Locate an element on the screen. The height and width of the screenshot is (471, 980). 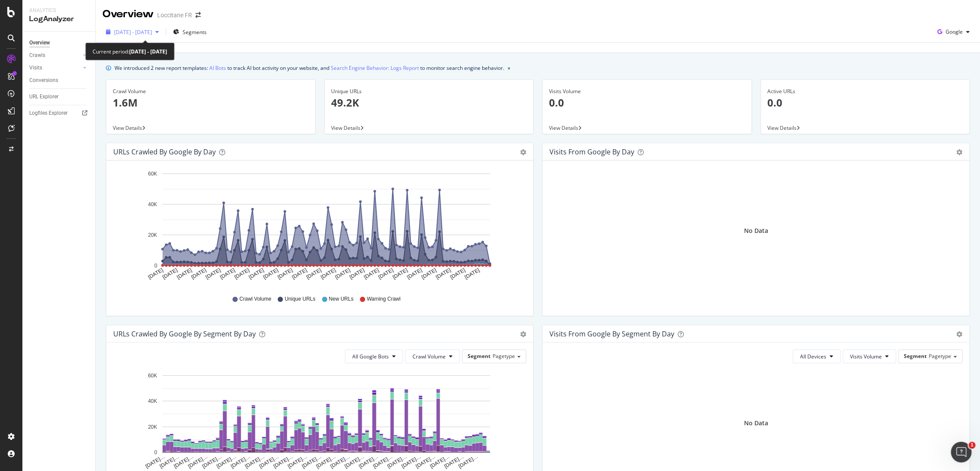
div: We introduced 2 new report templates: to track AI bot activity on your website, and to monitor se... is located at coordinates (309, 68).